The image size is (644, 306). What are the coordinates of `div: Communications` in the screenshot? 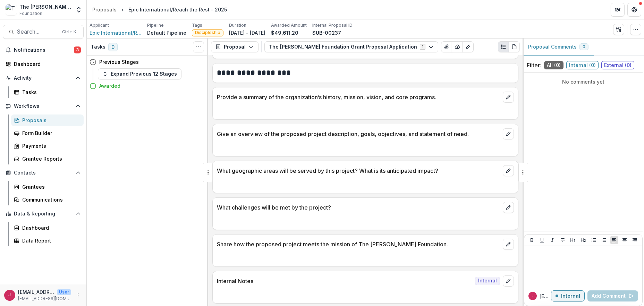 It's located at (50, 199).